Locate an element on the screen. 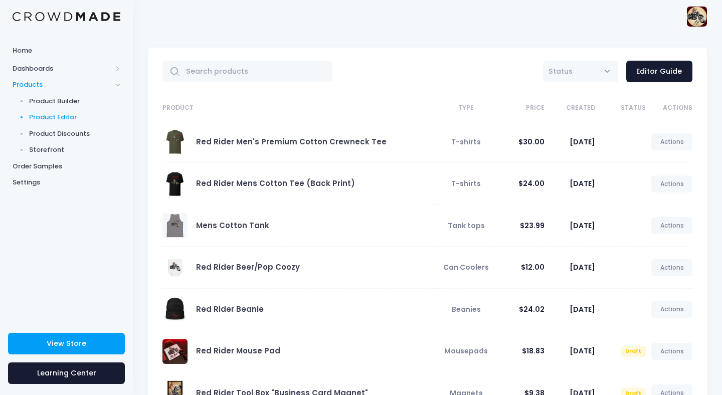 This screenshot has height=395, width=722. span: Storefront is located at coordinates (75, 150).